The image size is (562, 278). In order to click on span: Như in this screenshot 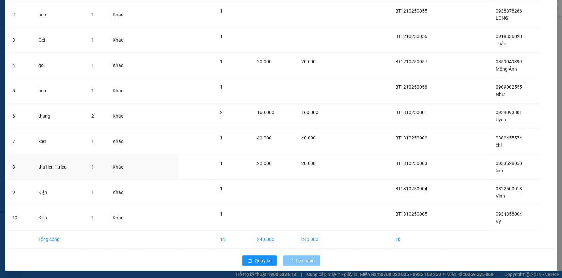, I will do `click(500, 94)`.